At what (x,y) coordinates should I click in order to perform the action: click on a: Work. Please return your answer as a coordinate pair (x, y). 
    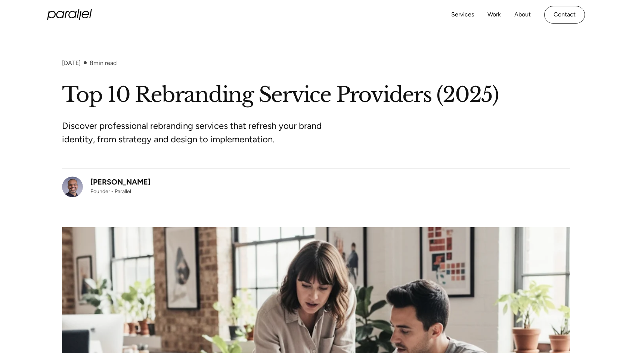
    Looking at the image, I should click on (494, 15).